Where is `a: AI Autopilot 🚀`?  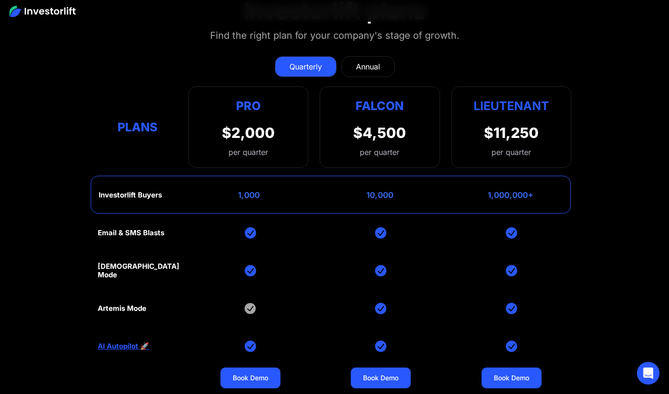 a: AI Autopilot 🚀 is located at coordinates (123, 346).